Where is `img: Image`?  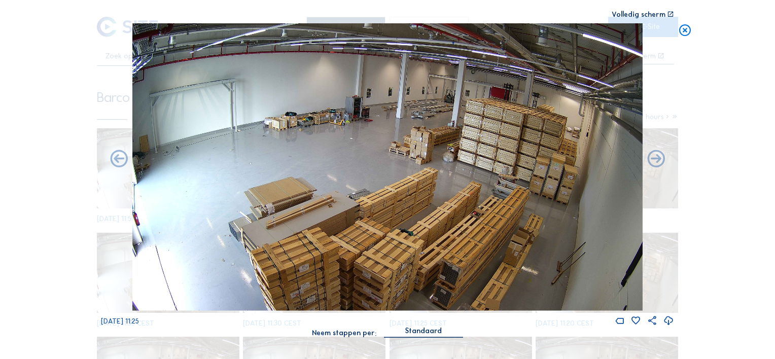
img: Image is located at coordinates (388, 167).